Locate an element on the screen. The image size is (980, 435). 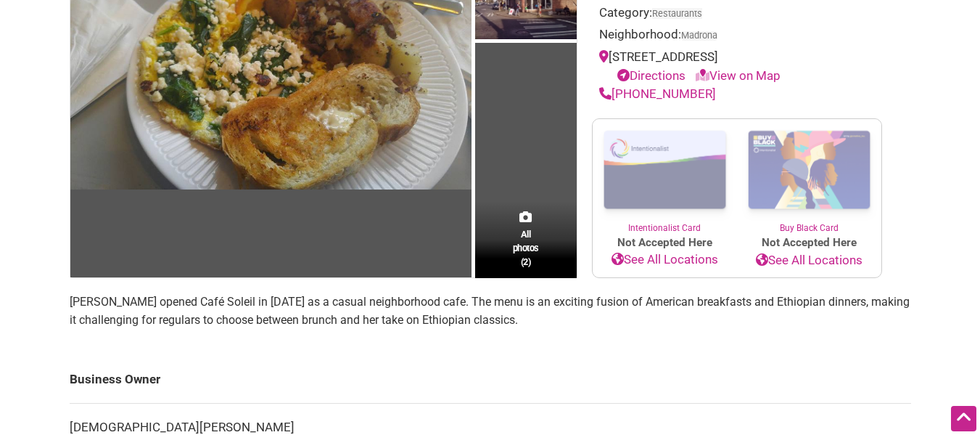
div: Category: is located at coordinates (737, 15).